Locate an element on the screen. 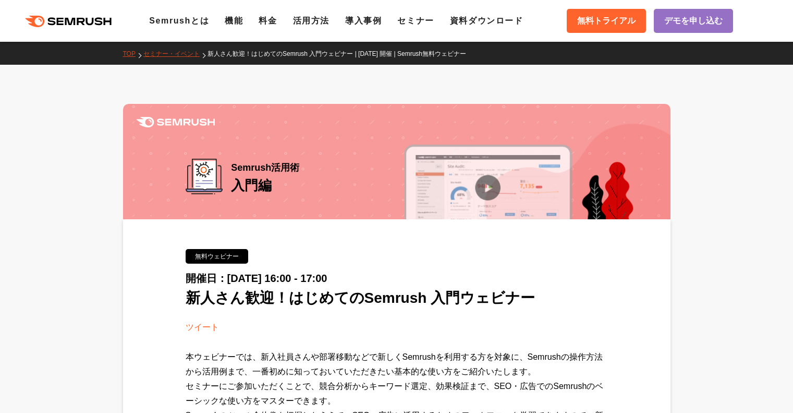 This screenshot has height=413, width=793. img: Semrush is located at coordinates (176, 122).